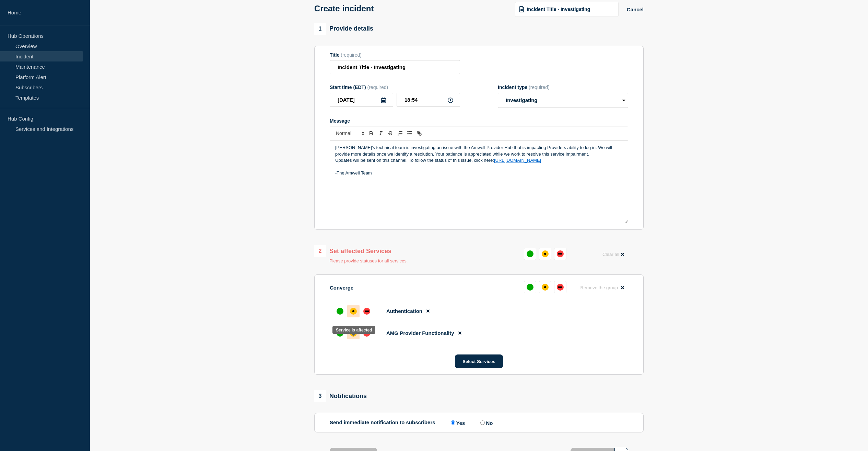  Describe the element at coordinates (457, 422) in the screenshot. I see `label: Yes` at that location.